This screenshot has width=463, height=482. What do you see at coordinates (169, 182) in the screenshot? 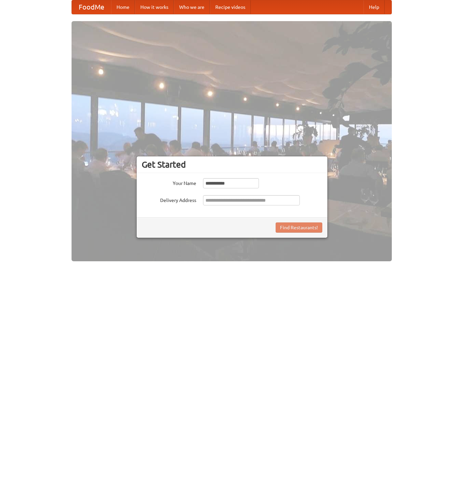
I see `label: Your Name` at bounding box center [169, 182].